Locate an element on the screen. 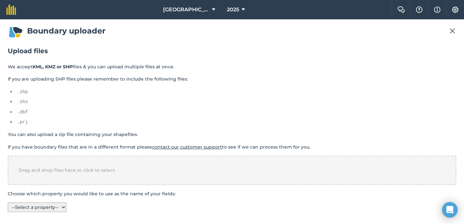 This screenshot has width=464, height=224. pre: .dbf is located at coordinates (237, 112).